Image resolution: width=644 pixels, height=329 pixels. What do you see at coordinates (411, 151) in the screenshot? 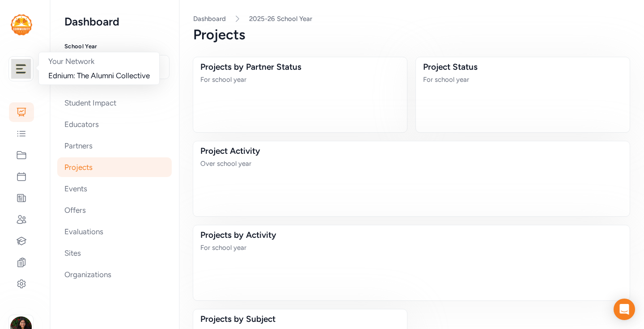
I see `div: Project Activity` at bounding box center [411, 151].